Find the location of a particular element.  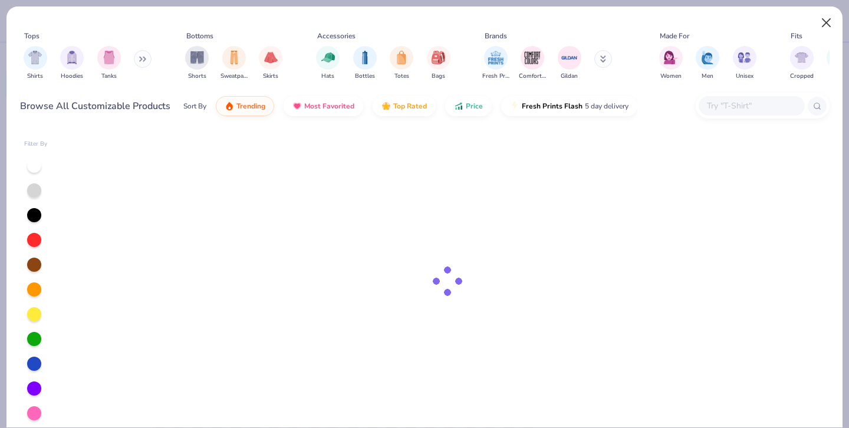

span: Totes is located at coordinates (401, 76).